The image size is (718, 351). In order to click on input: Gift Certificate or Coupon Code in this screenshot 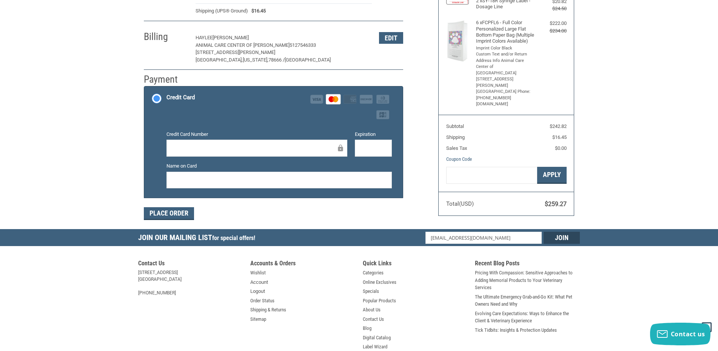, I will do `click(492, 175)`.